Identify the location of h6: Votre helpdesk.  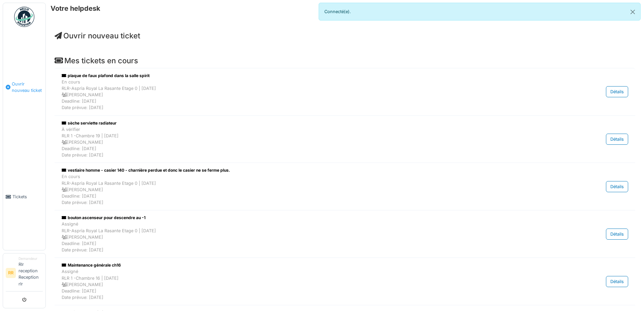
(75, 8).